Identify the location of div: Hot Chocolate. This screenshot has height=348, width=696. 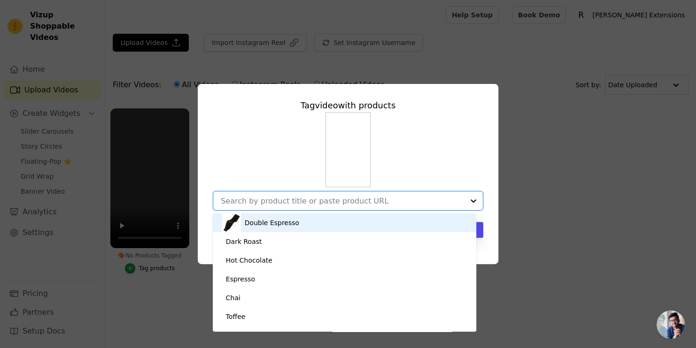
(249, 261).